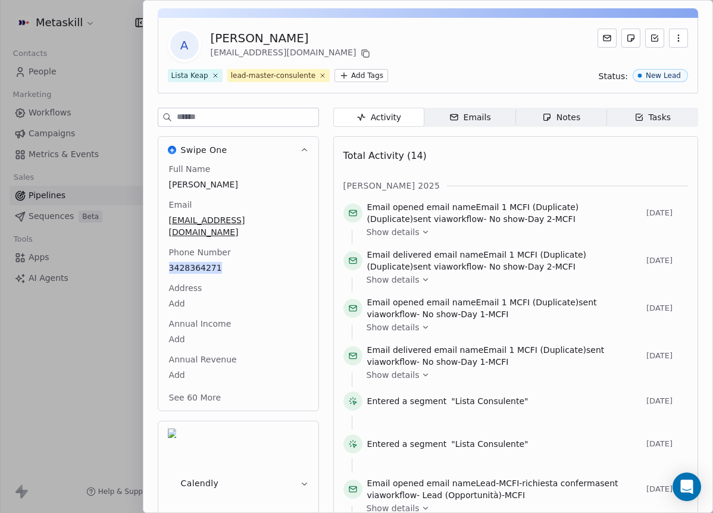 The width and height of the screenshot is (713, 513). What do you see at coordinates (385, 155) in the screenshot?
I see `span: Total Activity (14)` at bounding box center [385, 155].